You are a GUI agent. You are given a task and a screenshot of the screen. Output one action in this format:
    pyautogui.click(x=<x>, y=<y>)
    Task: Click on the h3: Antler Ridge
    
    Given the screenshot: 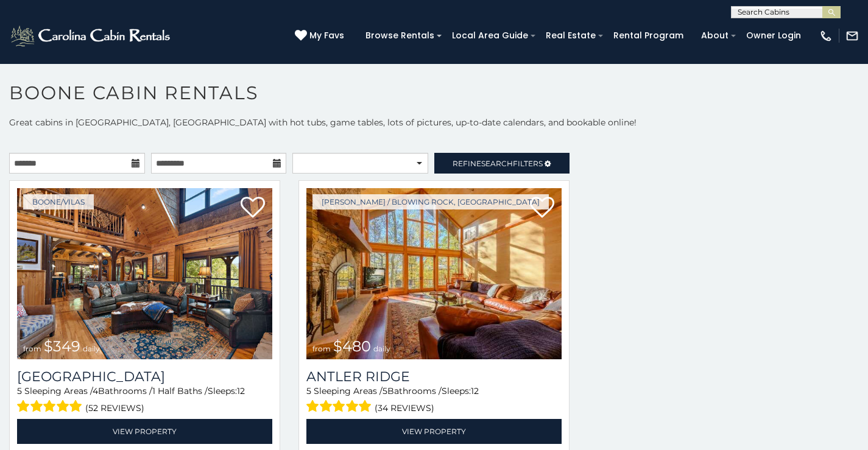 What is the action you would take?
    pyautogui.click(x=434, y=376)
    